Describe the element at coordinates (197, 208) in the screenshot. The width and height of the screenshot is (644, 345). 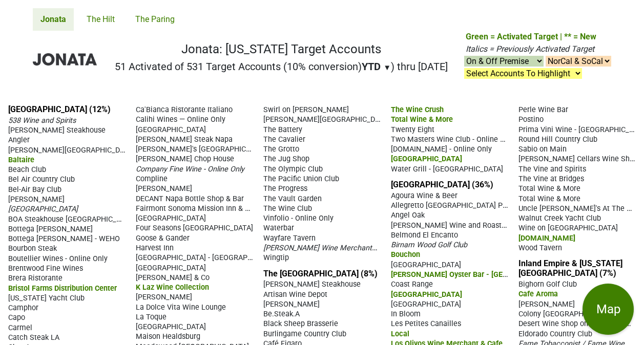
I see `span: Fairmont Sonoma Mission Inn & Spa` at that location.